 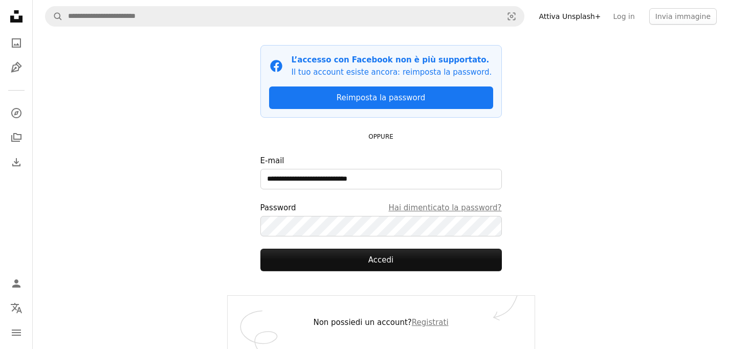 What do you see at coordinates (392, 72) in the screenshot?
I see `p: Il tuo account esiste ancora: reimposta la password.` at bounding box center [392, 72].